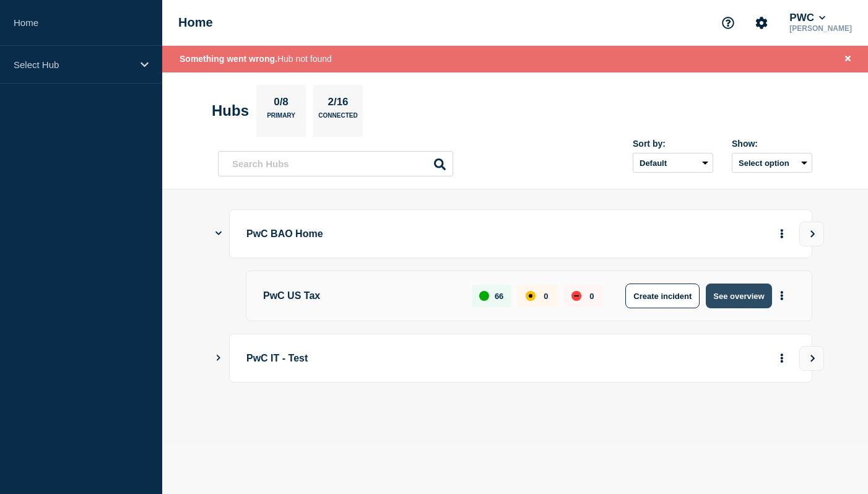 This screenshot has width=868, height=494. I want to click on div: affected, so click(530, 296).